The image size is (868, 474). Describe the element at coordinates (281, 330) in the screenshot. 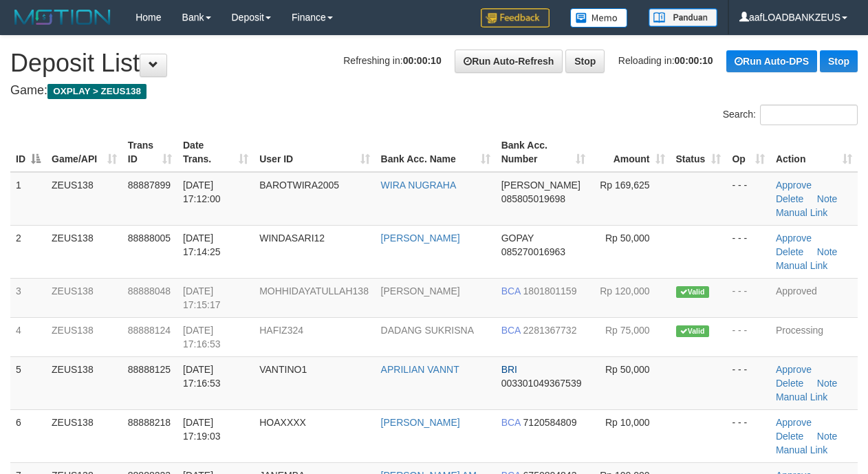

I see `span: HAFIZ324` at that location.